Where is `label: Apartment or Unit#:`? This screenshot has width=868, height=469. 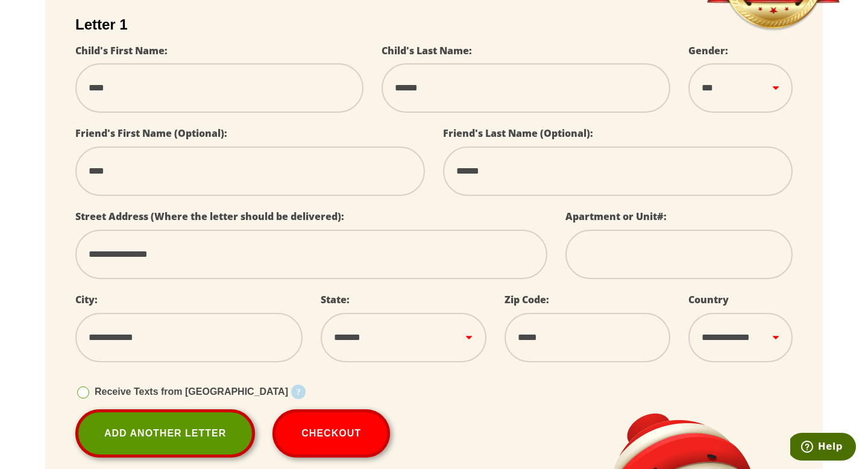 label: Apartment or Unit#: is located at coordinates (616, 216).